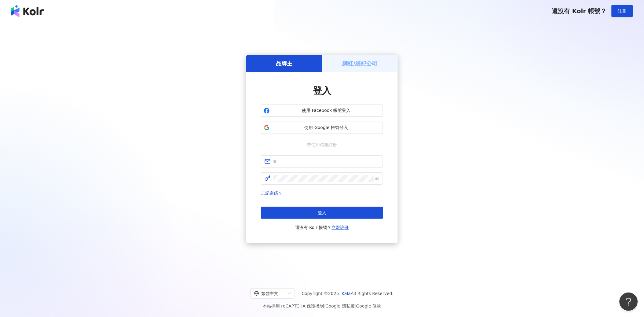 This screenshot has height=317, width=644. What do you see at coordinates (348, 293) in the screenshot?
I see `span: Copyright © 2025 All Rights Reserved.` at bounding box center [348, 293].